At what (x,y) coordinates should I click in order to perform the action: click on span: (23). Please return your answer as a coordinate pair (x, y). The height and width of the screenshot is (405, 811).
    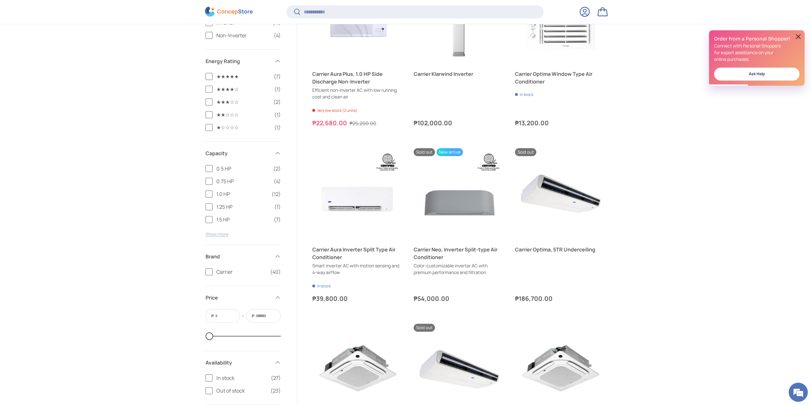
    Looking at the image, I should click on (276, 391).